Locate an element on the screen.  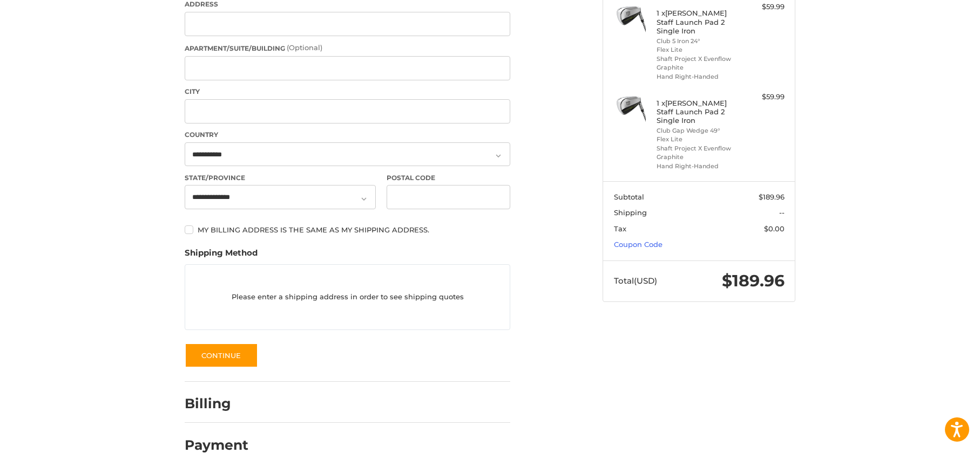
label: State/Province is located at coordinates (280, 178).